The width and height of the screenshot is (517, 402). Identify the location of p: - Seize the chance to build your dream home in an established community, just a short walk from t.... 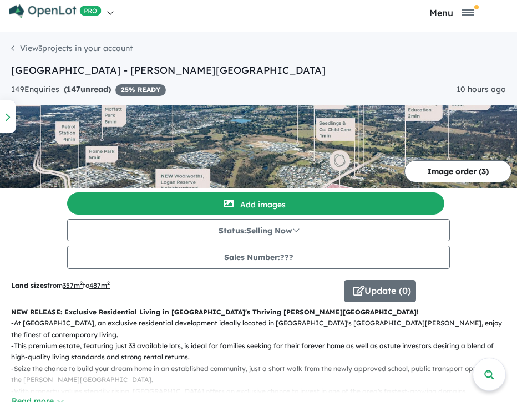
(258, 374).